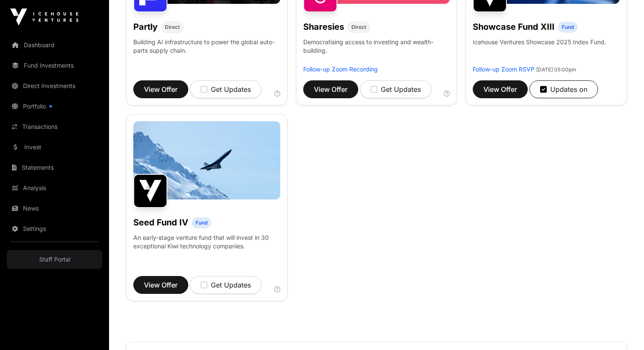 The image size is (644, 350). What do you see at coordinates (514, 27) in the screenshot?
I see `h1: Showcase Fund XIII` at bounding box center [514, 27].